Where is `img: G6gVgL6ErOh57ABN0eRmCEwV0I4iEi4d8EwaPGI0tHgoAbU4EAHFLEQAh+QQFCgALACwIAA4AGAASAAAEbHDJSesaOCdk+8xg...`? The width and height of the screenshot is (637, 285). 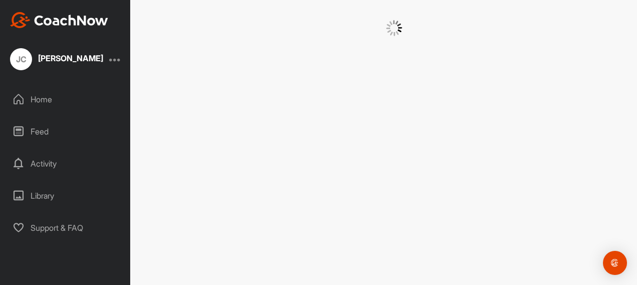 img: G6gVgL6ErOh57ABN0eRmCEwV0I4iEi4d8EwaPGI0tHgoAbU4EAHFLEQAh+QQFCgALACwIAA4AGAASAAAEbHDJSesaOCdk+8xg... is located at coordinates (394, 28).